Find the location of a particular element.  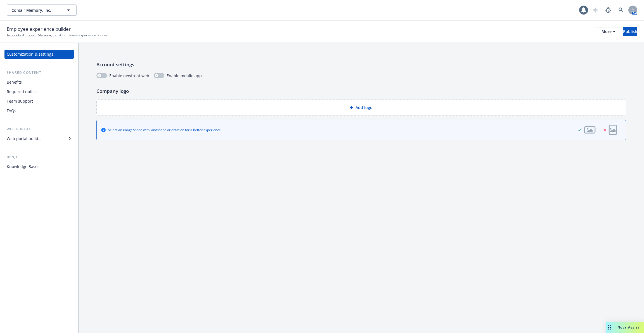

div: FAQs is located at coordinates (12, 111).